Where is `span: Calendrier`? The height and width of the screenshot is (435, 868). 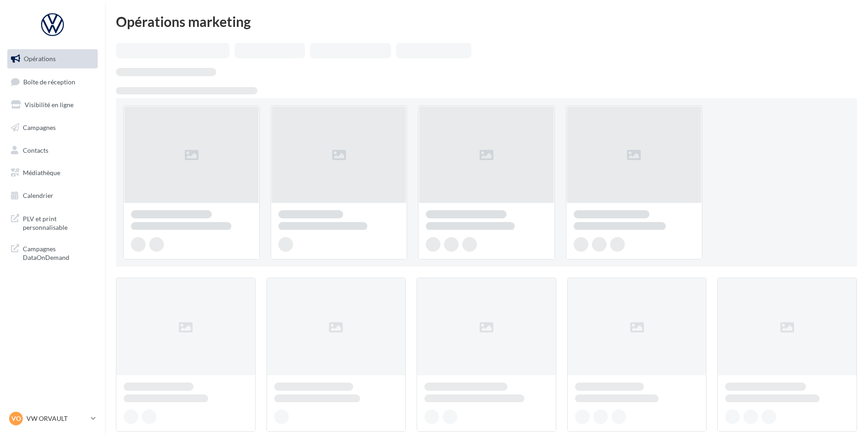 span: Calendrier is located at coordinates (38, 195).